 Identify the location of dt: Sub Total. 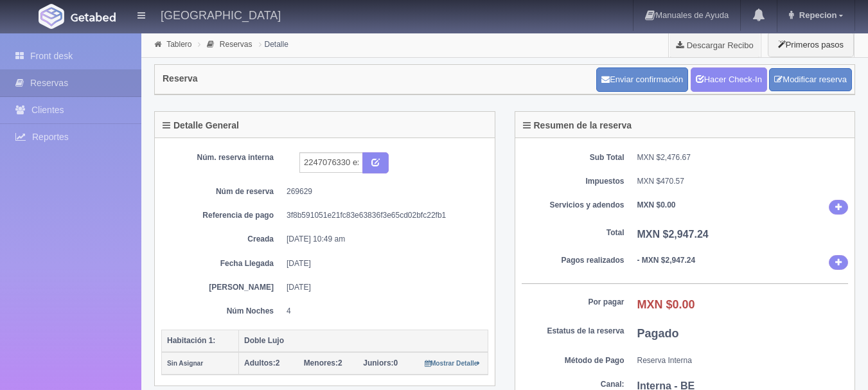
(574, 157).